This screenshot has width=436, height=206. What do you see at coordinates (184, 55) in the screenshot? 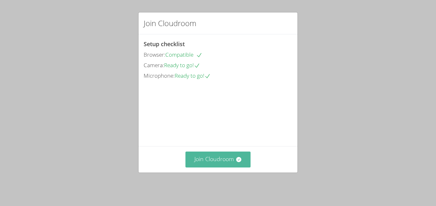
I see `span: Compatible` at bounding box center [184, 55].